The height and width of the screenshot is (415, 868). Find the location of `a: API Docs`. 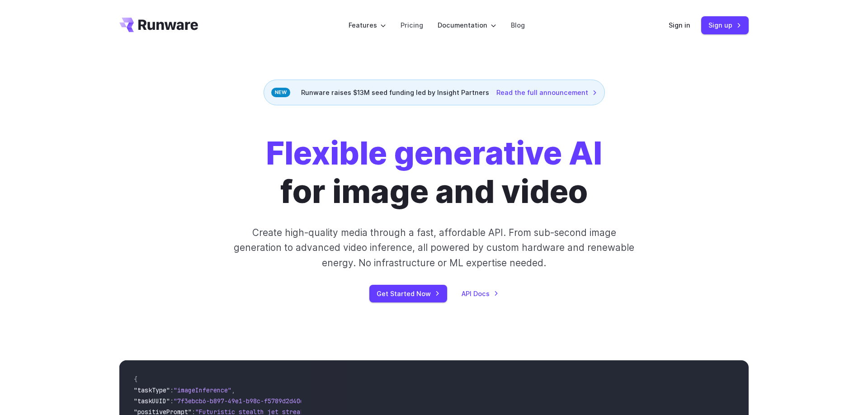

a: API Docs is located at coordinates (480, 293).